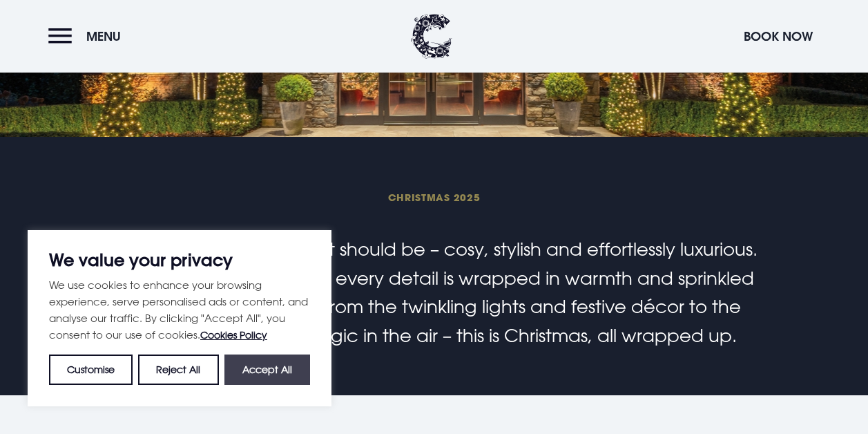 The width and height of the screenshot is (868, 434). What do you see at coordinates (779, 36) in the screenshot?
I see `button: Book Now` at bounding box center [779, 36].